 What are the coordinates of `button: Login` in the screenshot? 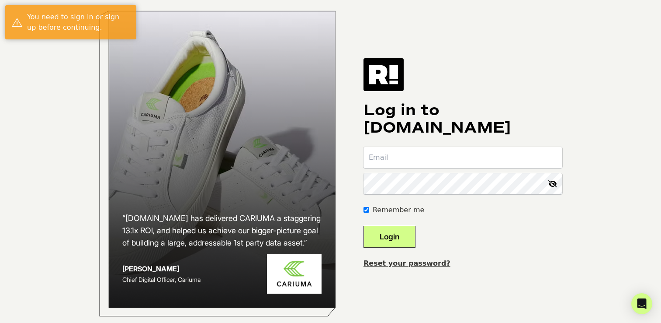 It's located at (389, 236).